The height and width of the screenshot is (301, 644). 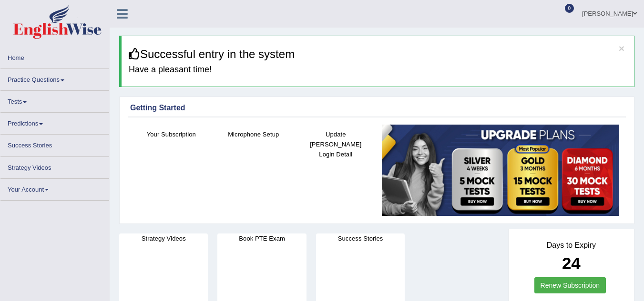 I want to click on span: 0, so click(x=570, y=8).